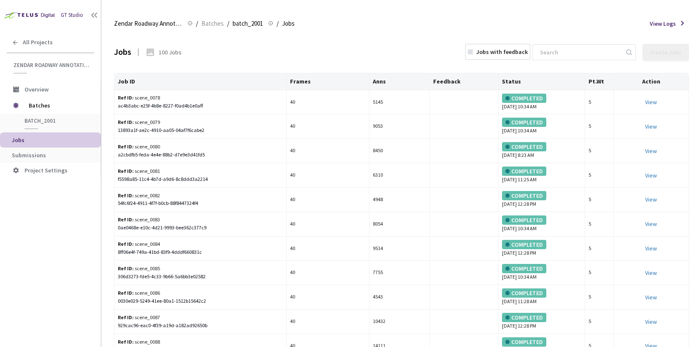 This screenshot has width=700, height=347. I want to click on div: GT Studio, so click(72, 15).